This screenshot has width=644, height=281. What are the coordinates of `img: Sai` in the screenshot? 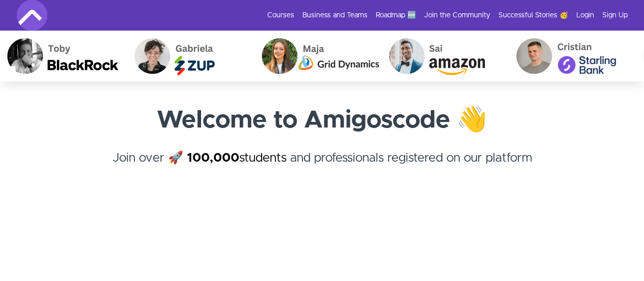 It's located at (438, 56).